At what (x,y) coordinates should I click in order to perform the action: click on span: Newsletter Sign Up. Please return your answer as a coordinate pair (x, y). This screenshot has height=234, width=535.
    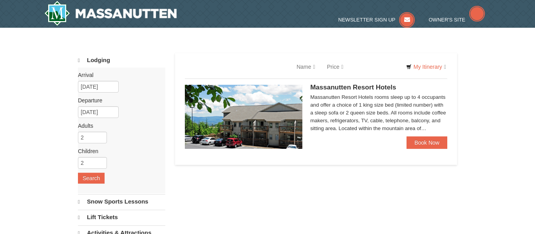
    Looking at the image, I should click on (367, 20).